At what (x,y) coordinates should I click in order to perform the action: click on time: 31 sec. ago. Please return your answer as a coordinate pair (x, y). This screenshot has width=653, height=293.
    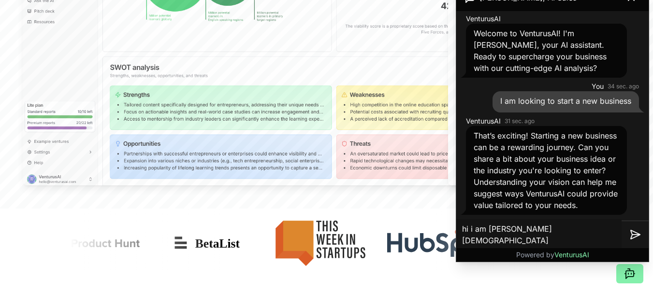
    Looking at the image, I should click on (520, 121).